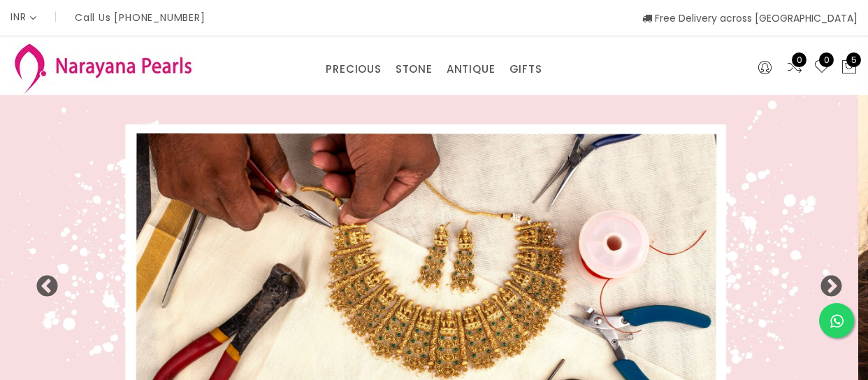 Image resolution: width=868 pixels, height=380 pixels. What do you see at coordinates (353, 69) in the screenshot?
I see `a: PRECIOUS` at bounding box center [353, 69].